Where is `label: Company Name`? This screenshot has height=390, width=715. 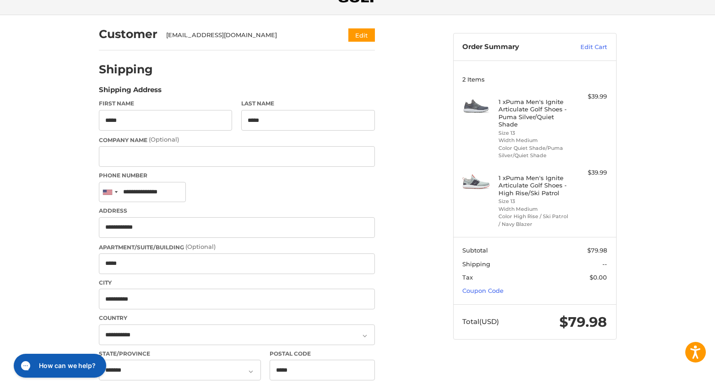
label: Company Name is located at coordinates (237, 140).